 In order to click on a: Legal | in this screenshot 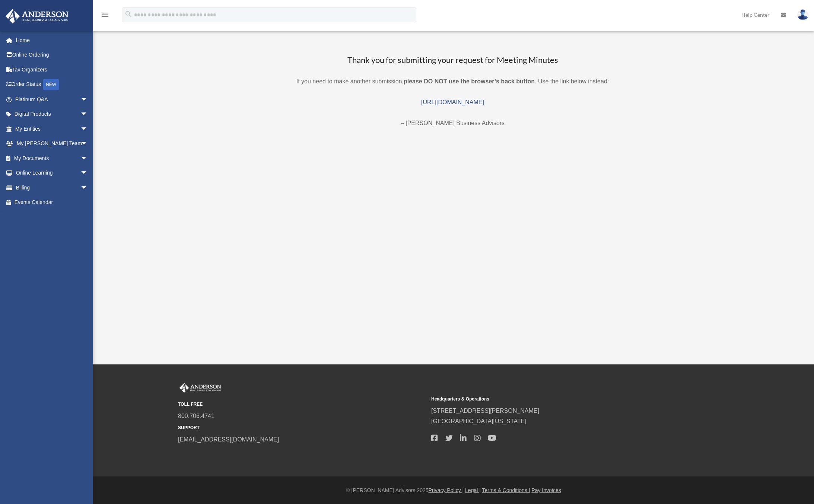, I will do `click(473, 490)`.